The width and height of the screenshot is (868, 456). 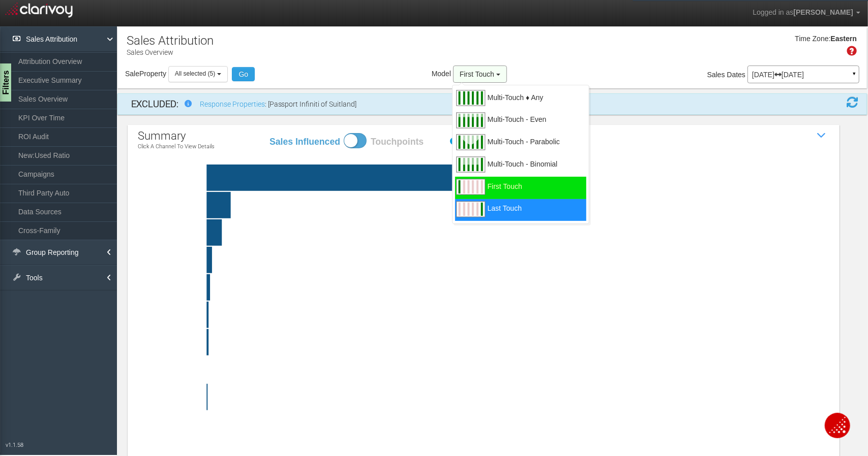 What do you see at coordinates (508, 397) in the screenshot?
I see `rect: equity mining|1|0|0` at bounding box center [508, 397].